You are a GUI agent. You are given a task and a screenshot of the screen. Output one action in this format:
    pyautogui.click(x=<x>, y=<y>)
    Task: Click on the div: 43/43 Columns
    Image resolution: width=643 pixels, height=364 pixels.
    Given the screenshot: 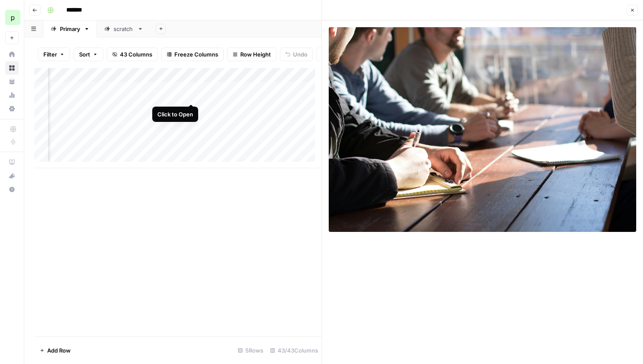 What is the action you would take?
    pyautogui.click(x=294, y=351)
    